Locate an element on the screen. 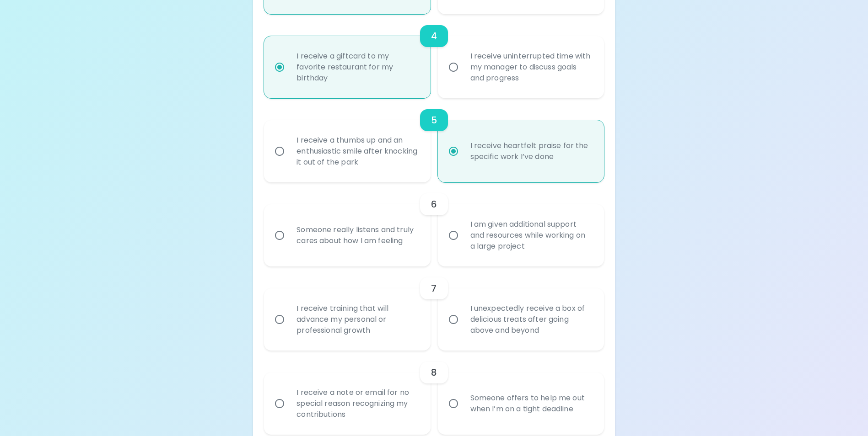 The image size is (868, 436). div: I receive uninterrupted time with my manager to discuss goals and progress is located at coordinates (530, 67).